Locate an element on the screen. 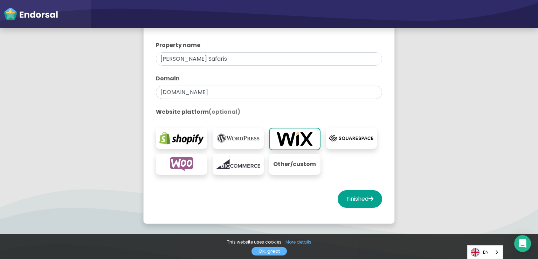 The image size is (538, 259). img: bigcommerce.com-logo.png is located at coordinates (238, 164).